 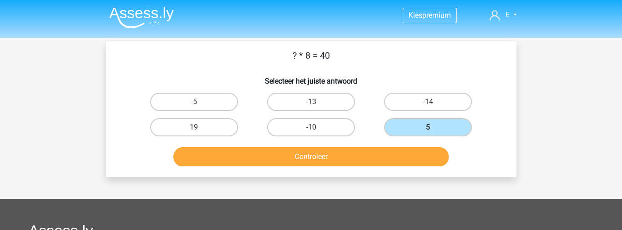 I want to click on label: 19, so click(x=194, y=127).